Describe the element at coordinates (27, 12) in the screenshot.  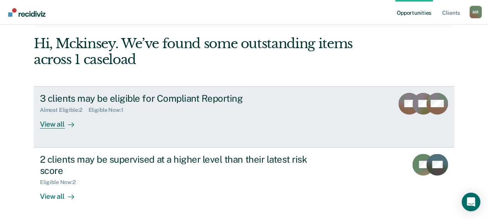
I see `img: Recidiviz` at that location.